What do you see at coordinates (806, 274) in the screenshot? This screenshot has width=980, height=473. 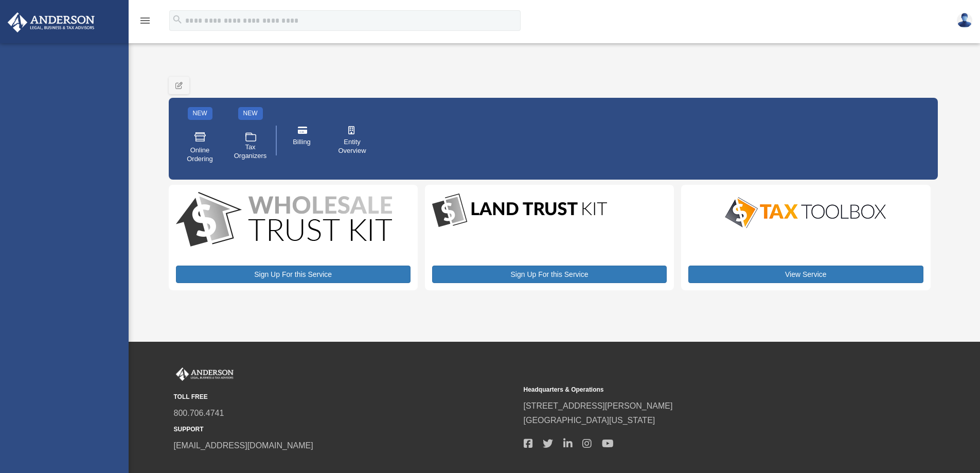 I see `a: View Service` at bounding box center [806, 274].